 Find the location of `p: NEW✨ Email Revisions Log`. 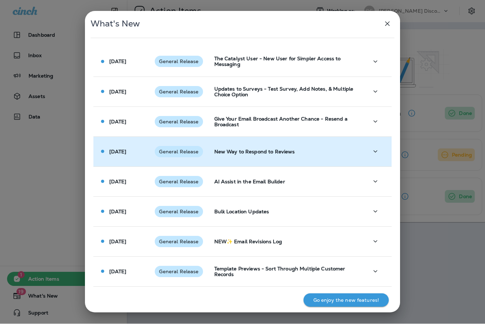

p: NEW✨ Email Revisions Log is located at coordinates (285, 242).